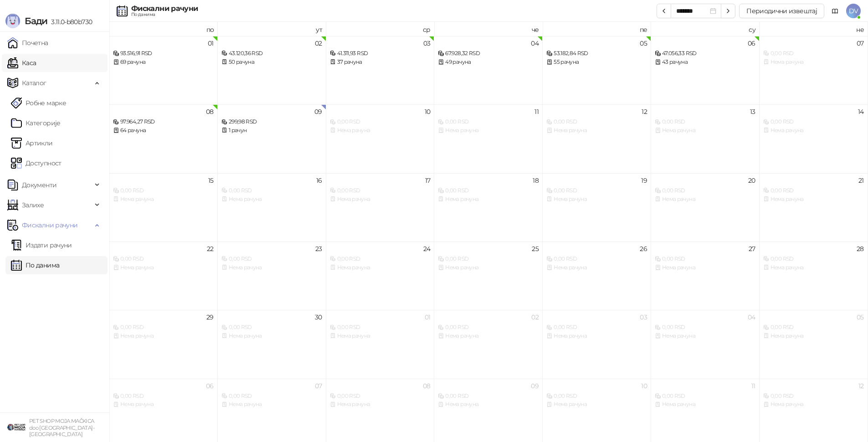 The width and height of the screenshot is (868, 442). I want to click on div: 13, so click(753, 112).